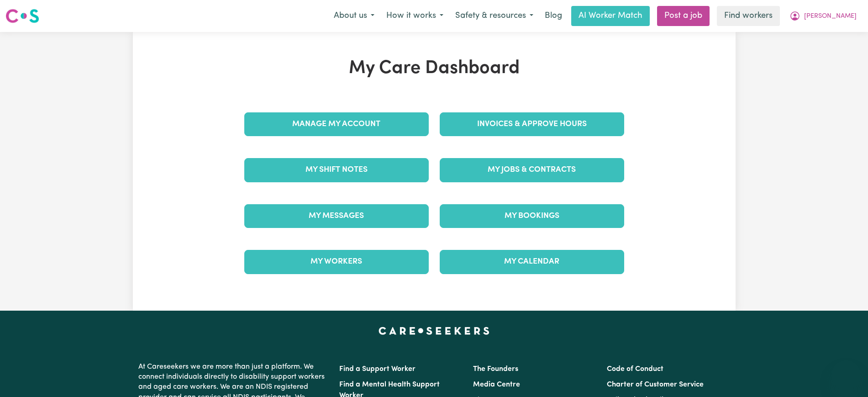 This screenshot has width=868, height=397. What do you see at coordinates (532, 261) in the screenshot?
I see `a: My Calendar` at bounding box center [532, 261].